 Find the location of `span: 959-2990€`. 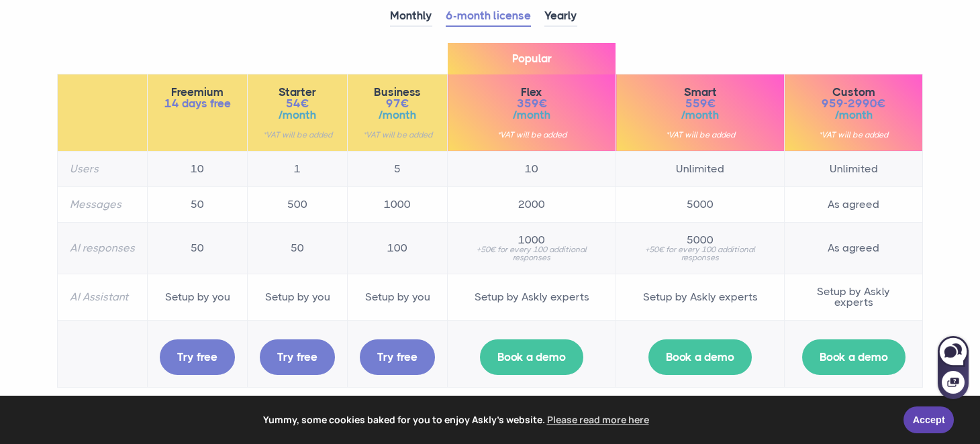

span: 959-2990€ is located at coordinates (853, 103).